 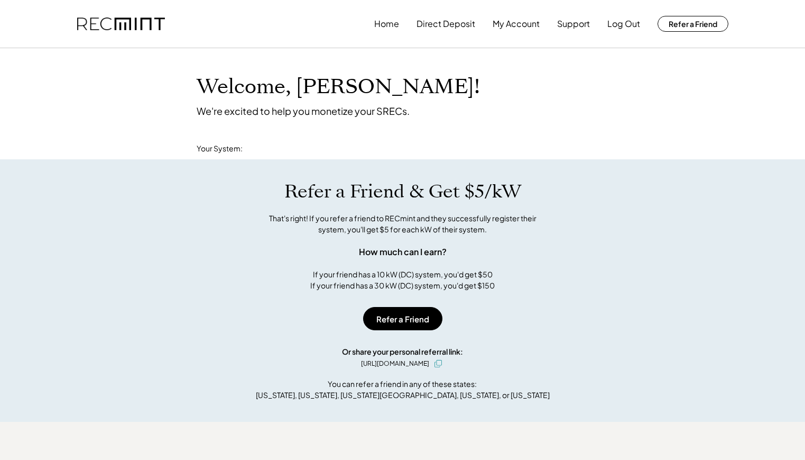 What do you see at coordinates (516, 24) in the screenshot?
I see `button: My Account` at bounding box center [516, 24].